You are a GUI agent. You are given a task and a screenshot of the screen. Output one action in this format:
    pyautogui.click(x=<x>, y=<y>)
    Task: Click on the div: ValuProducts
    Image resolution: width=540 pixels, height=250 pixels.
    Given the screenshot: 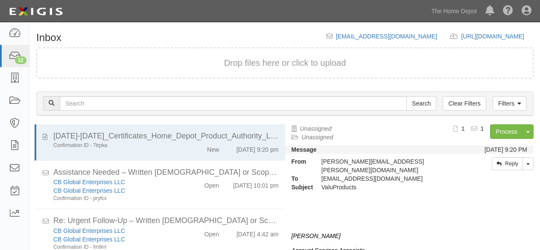 What is the action you would take?
    pyautogui.click(x=390, y=187)
    